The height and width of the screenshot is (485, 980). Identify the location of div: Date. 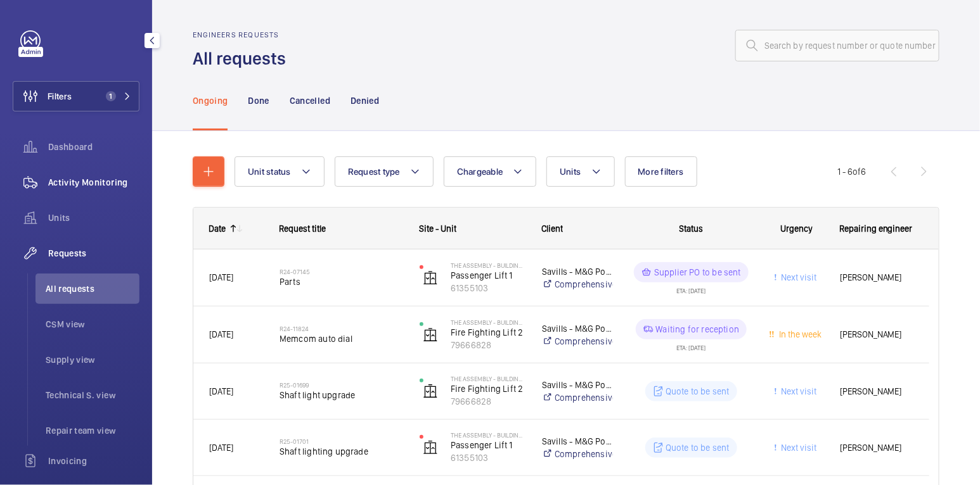
(217, 228).